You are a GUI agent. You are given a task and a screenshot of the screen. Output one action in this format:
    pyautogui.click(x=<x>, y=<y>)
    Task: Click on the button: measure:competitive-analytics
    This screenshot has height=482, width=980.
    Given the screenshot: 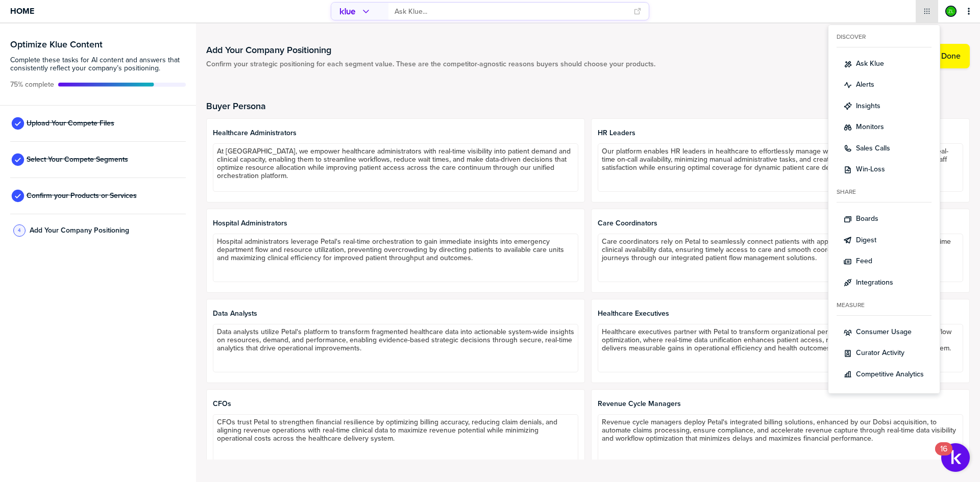 What is the action you would take?
    pyautogui.click(x=884, y=374)
    